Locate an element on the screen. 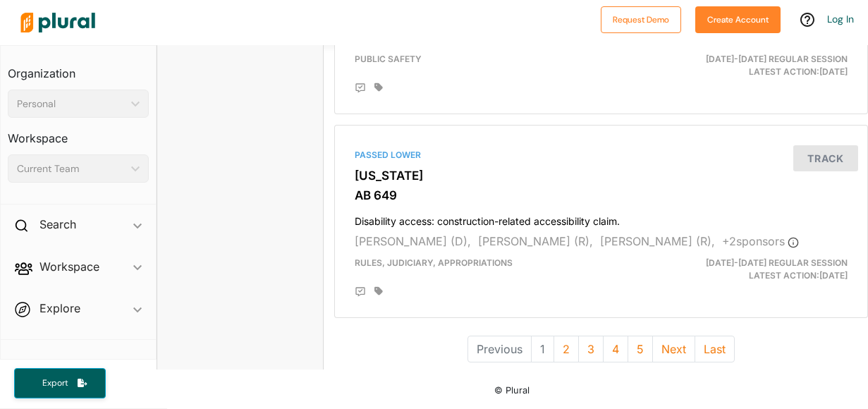 This screenshot has height=409, width=868. span: Rules, Judiciary, Appropriations is located at coordinates (434, 262).